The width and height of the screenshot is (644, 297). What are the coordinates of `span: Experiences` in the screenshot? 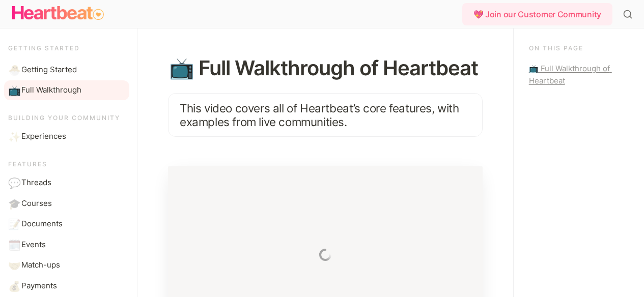 It's located at (44, 136).